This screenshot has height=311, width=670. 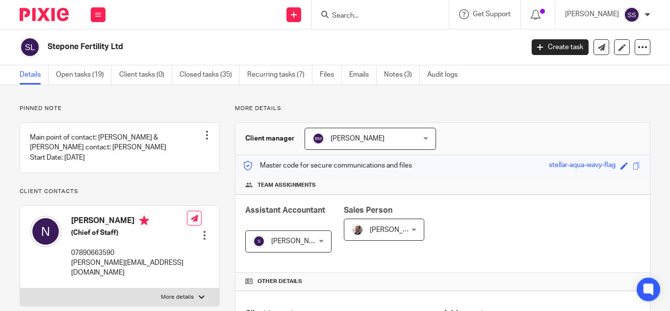 What do you see at coordinates (363, 75) in the screenshot?
I see `a: Emails` at bounding box center [363, 75].